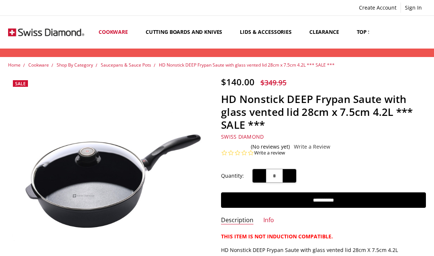 The height and width of the screenshot is (256, 434). Describe the element at coordinates (75, 65) in the screenshot. I see `a: Shop By Category` at that location.